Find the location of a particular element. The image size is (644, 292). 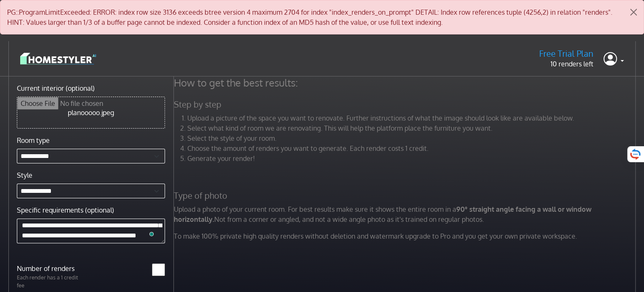

p: Upload a photo of your current room. For best results make sure it shows the entire room in a Not... is located at coordinates (405, 215).